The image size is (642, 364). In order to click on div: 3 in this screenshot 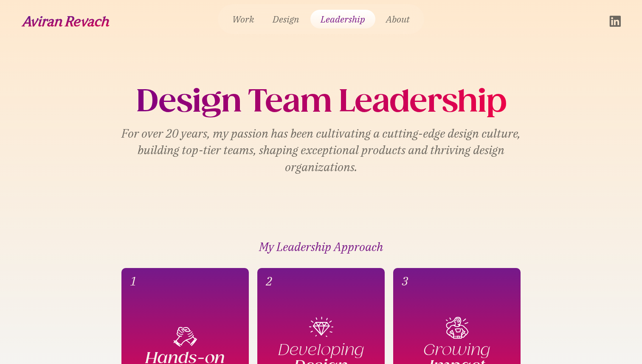, I will do `click(405, 281)`.